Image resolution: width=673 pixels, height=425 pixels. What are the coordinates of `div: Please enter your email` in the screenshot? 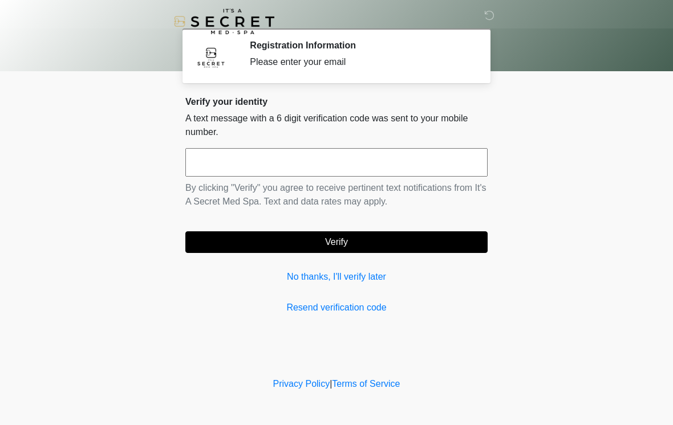 It's located at (360, 62).